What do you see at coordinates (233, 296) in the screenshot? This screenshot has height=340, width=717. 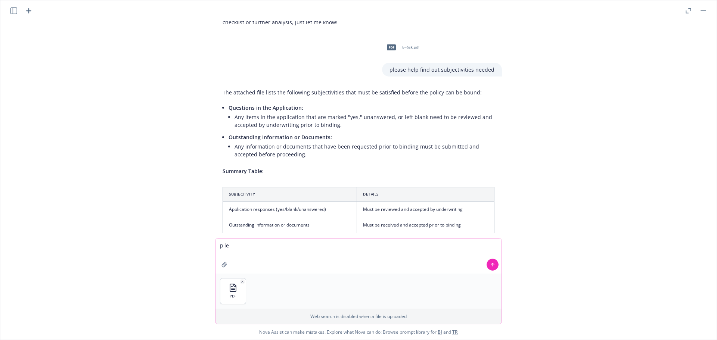 I see `span: PDF` at bounding box center [233, 296].